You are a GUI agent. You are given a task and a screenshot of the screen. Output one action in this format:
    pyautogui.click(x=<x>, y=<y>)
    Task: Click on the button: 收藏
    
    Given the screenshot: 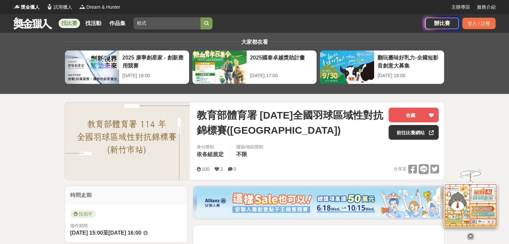 What is the action you would take?
    pyautogui.click(x=413, y=115)
    